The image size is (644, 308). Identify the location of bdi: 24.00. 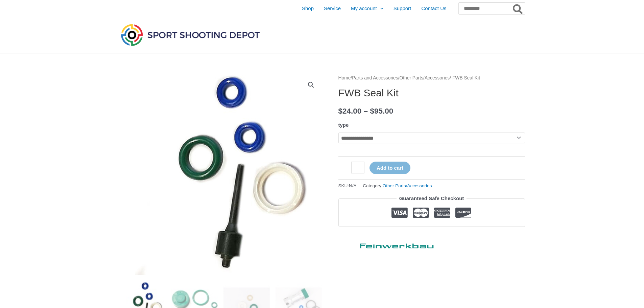
(350, 111).